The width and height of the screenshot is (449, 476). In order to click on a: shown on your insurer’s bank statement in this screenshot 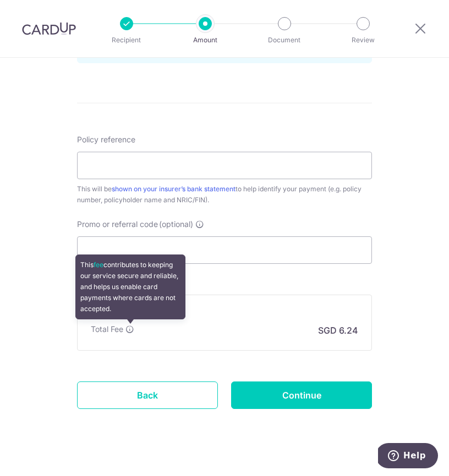, I will do `click(173, 189)`.